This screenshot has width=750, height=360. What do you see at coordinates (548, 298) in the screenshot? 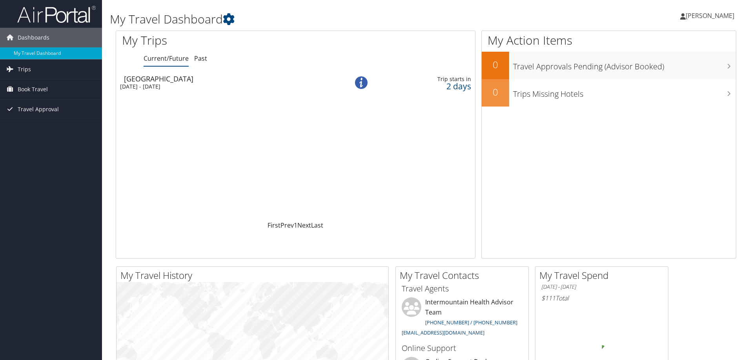
I see `span: $111` at bounding box center [548, 298].